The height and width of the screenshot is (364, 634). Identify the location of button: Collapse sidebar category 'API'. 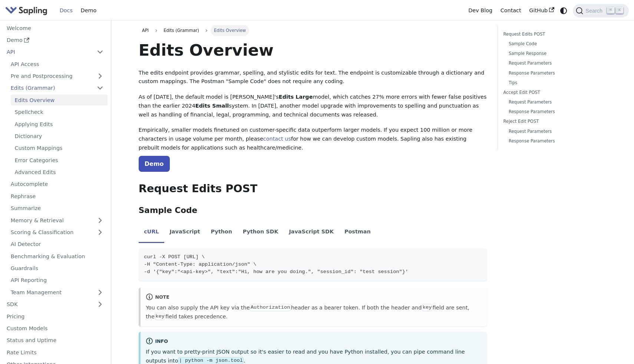
(100, 52).